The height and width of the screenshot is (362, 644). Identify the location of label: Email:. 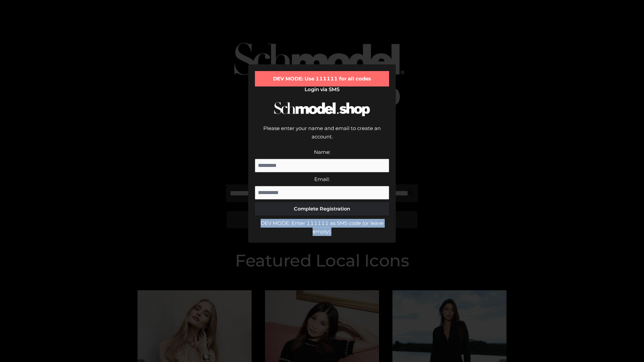
(322, 179).